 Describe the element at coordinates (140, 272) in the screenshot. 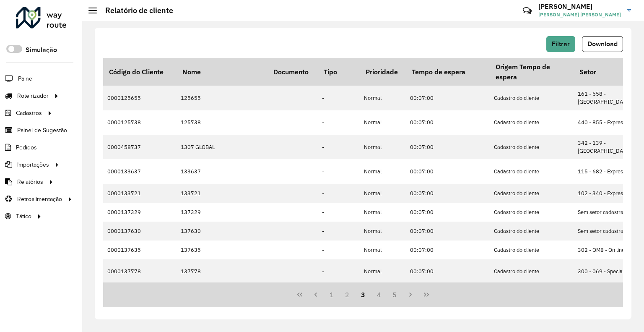

I see `td: 0000137778` at that location.